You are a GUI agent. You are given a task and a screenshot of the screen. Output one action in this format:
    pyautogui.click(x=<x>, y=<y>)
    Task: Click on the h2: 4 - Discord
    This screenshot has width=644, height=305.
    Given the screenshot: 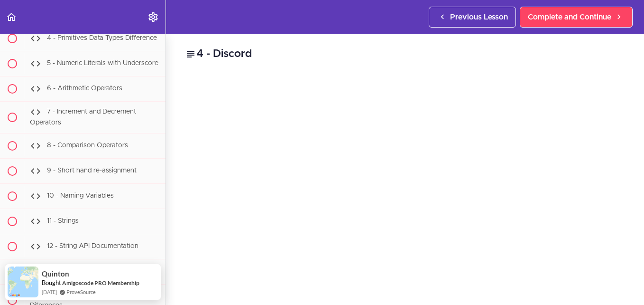 What is the action you would take?
    pyautogui.click(x=405, y=55)
    